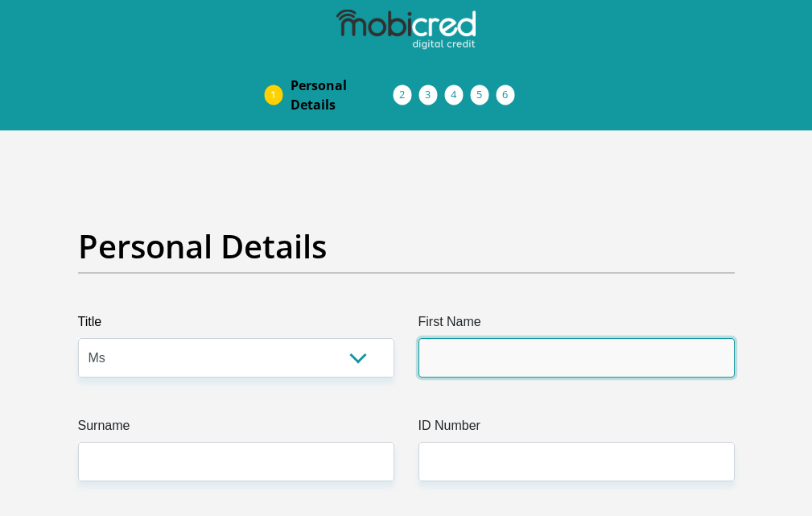  What do you see at coordinates (236, 429) in the screenshot?
I see `label: Surname` at bounding box center [236, 429].